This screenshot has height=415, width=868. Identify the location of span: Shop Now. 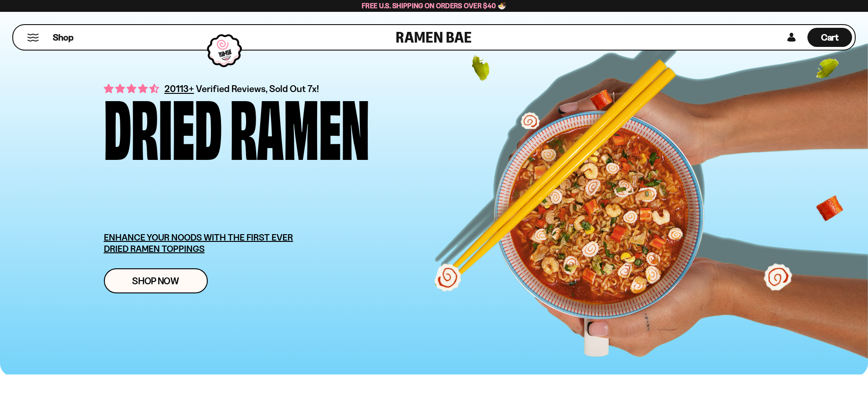
(155, 281).